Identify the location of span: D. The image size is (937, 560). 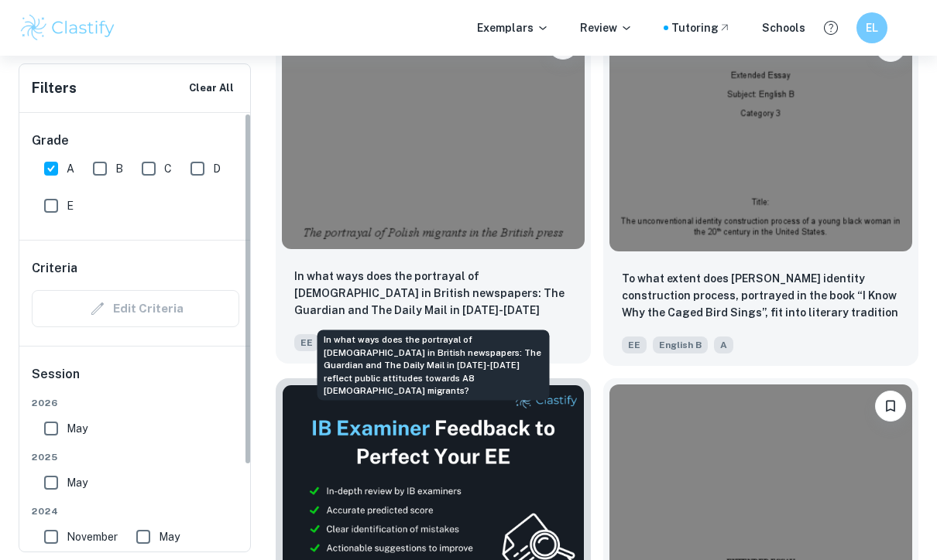
(217, 169).